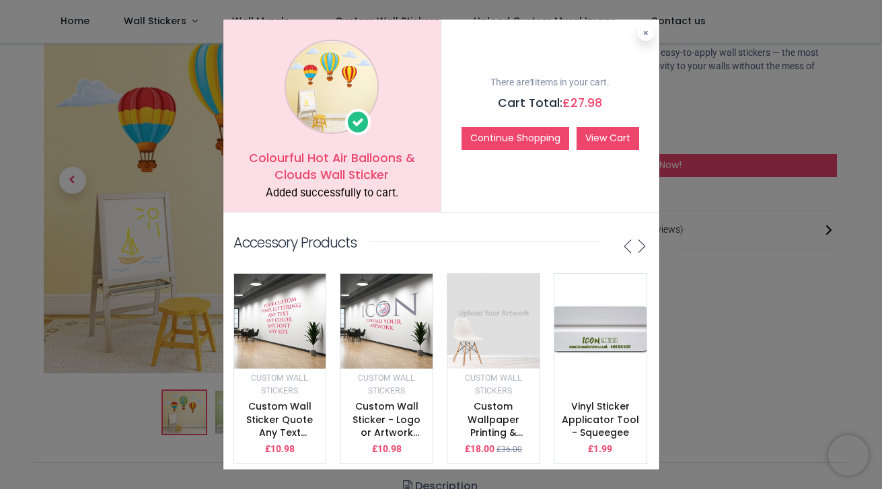 Image resolution: width=882 pixels, height=489 pixels. I want to click on span: 36.00, so click(511, 449).